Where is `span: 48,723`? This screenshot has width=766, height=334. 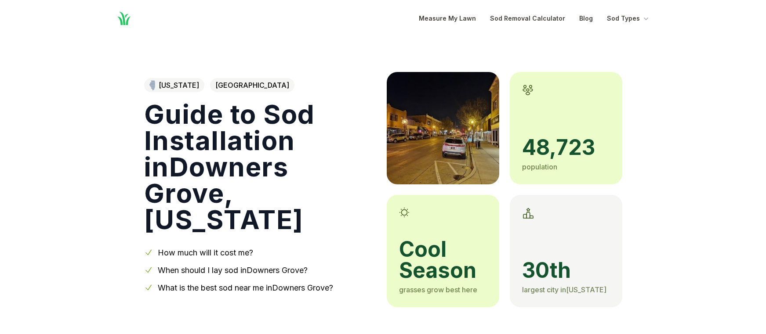 span: 48,723 is located at coordinates (566, 148).